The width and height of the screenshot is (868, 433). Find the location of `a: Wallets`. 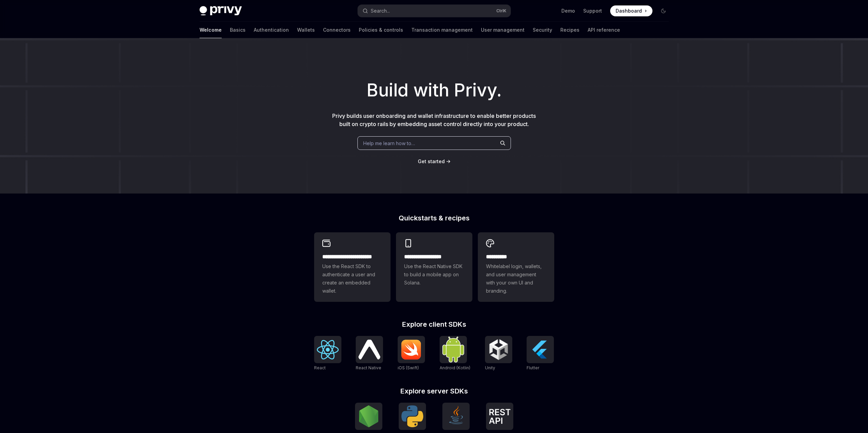

a: Wallets is located at coordinates (306, 30).